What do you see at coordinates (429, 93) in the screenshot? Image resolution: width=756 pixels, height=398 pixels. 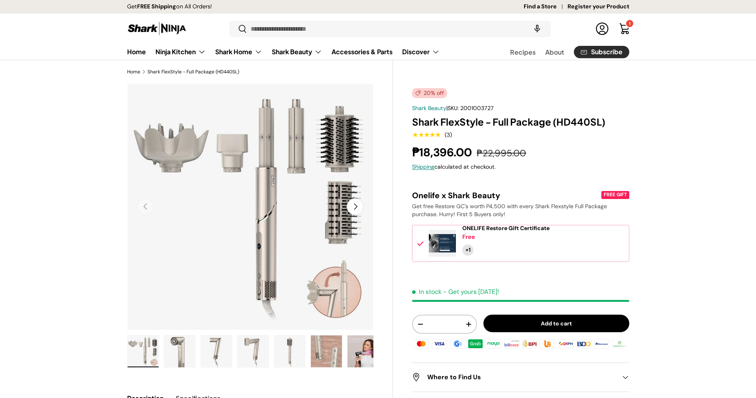 I see `span: 20% off` at bounding box center [429, 93].